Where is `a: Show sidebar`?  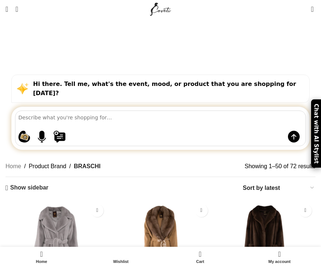 a: Show sidebar is located at coordinates (27, 188).